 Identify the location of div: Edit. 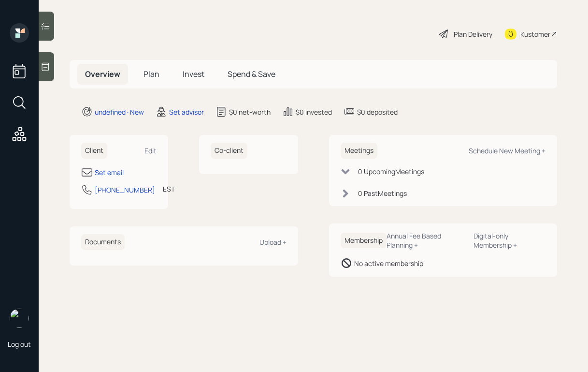
(151, 151).